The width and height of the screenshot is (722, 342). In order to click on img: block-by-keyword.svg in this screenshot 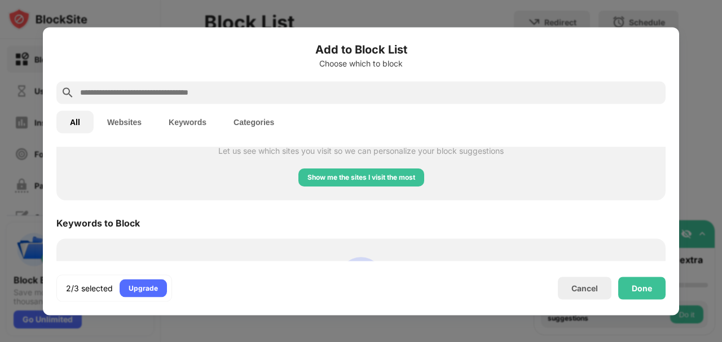, I will do `click(361, 279)`.